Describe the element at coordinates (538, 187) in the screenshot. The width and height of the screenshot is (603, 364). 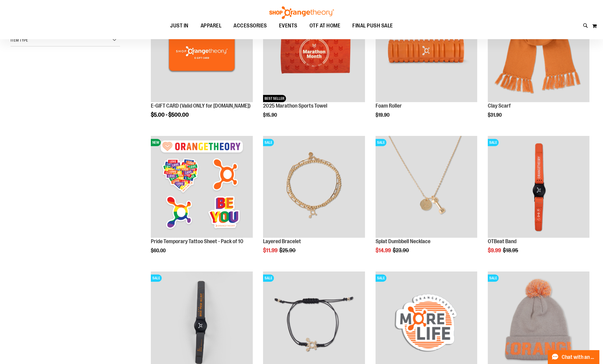
I see `a: OTBeat BandSALE` at that location.